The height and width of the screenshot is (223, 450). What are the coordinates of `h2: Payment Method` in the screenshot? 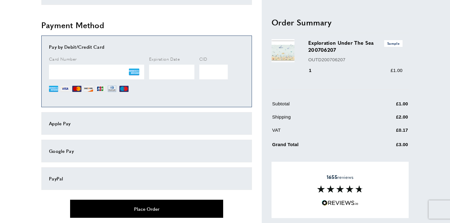 It's located at (147, 25).